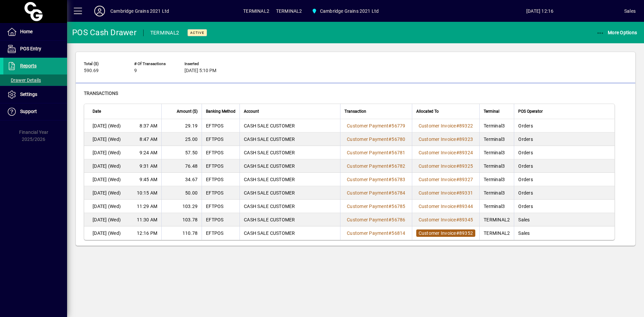 The width and height of the screenshot is (644, 317). Describe the element at coordinates (221, 111) in the screenshot. I see `span: Banking Method` at that location.